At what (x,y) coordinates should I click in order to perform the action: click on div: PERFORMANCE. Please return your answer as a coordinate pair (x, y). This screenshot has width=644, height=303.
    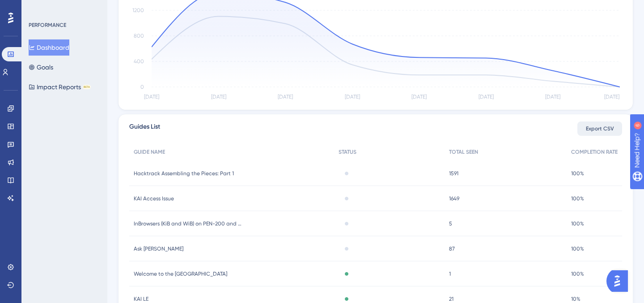
    Looking at the image, I should click on (48, 25).